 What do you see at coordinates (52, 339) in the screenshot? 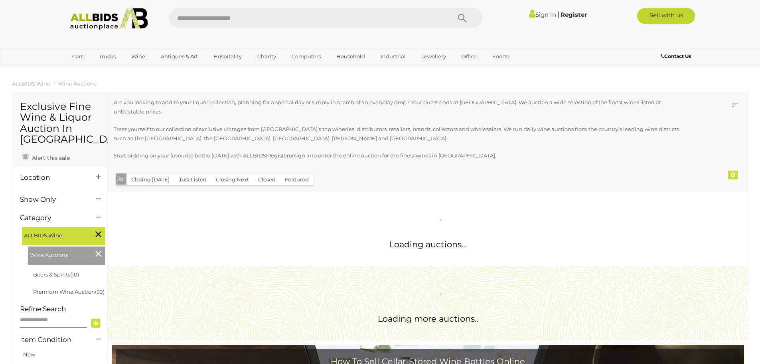
I see `h4: Item Condition` at bounding box center [52, 339].